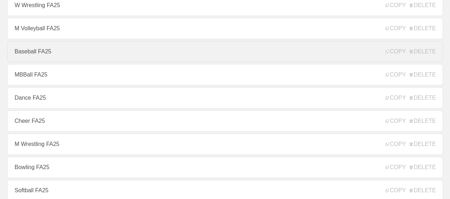 Image resolution: width=450 pixels, height=199 pixels. I want to click on a: Cheer FA25, so click(225, 121).